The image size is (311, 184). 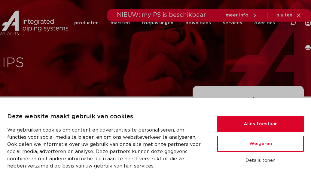 I want to click on a: over ons, so click(x=264, y=23).